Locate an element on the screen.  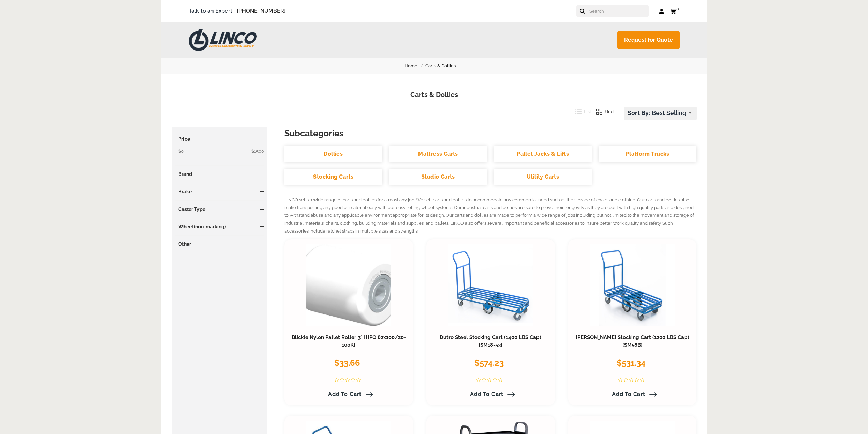
span: $33.66 is located at coordinates (347, 362).